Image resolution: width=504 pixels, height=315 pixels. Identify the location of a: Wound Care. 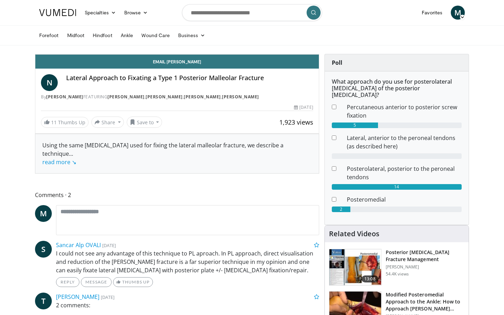
(156, 35).